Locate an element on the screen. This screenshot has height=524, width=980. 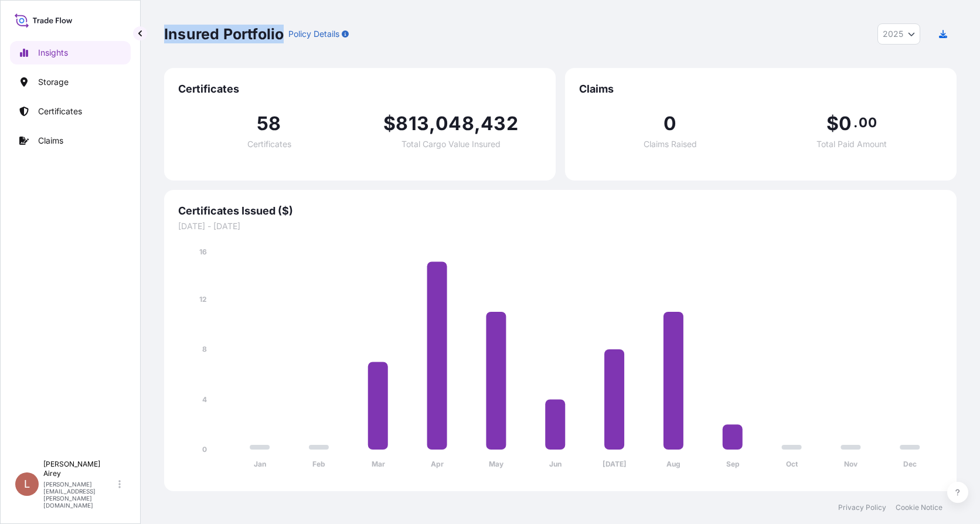
span: Claims is located at coordinates (761, 89).